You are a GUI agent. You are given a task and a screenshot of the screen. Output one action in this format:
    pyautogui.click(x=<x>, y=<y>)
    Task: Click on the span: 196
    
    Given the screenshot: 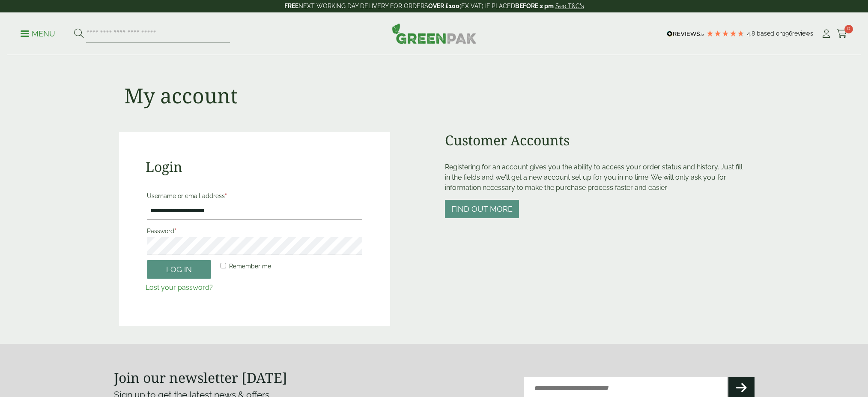 What is the action you would take?
    pyautogui.click(x=787, y=34)
    